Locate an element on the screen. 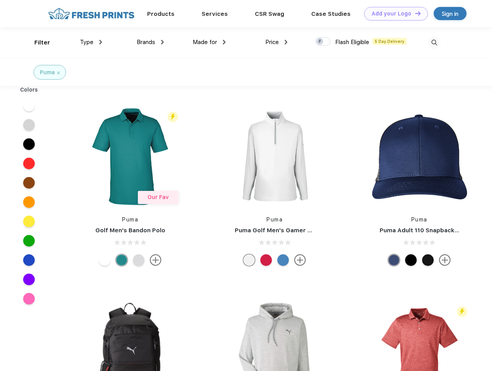 This screenshot has width=492, height=371. a: Puma Golf Men's Gamer Golf Quarter-Zip is located at coordinates (296, 230).